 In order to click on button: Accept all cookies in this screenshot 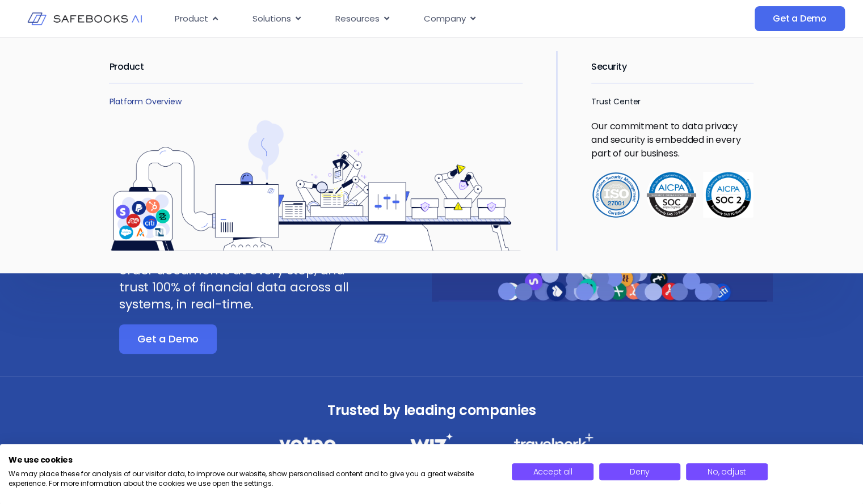, I will do `click(551, 471)`.